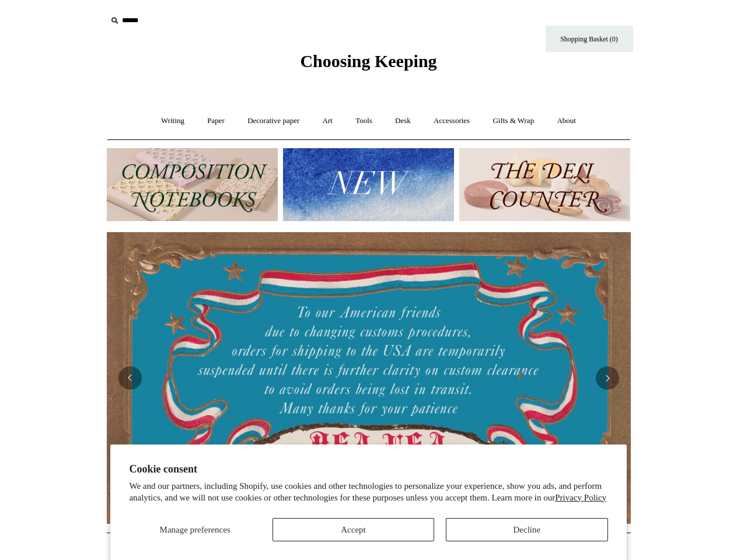 The image size is (737, 560). I want to click on button: Previous, so click(130, 378).